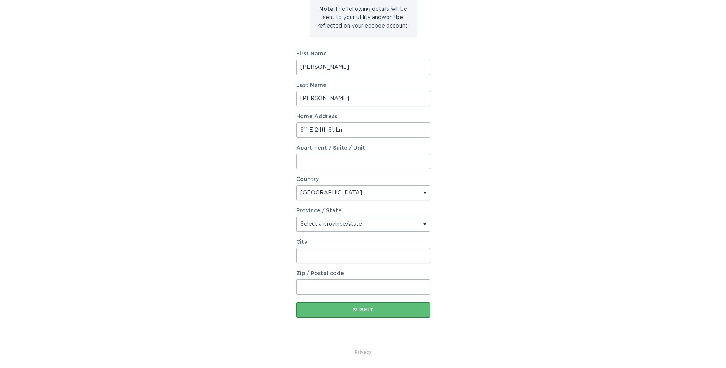  What do you see at coordinates (363, 273) in the screenshot?
I see `label: Zip / Postal code` at bounding box center [363, 273].